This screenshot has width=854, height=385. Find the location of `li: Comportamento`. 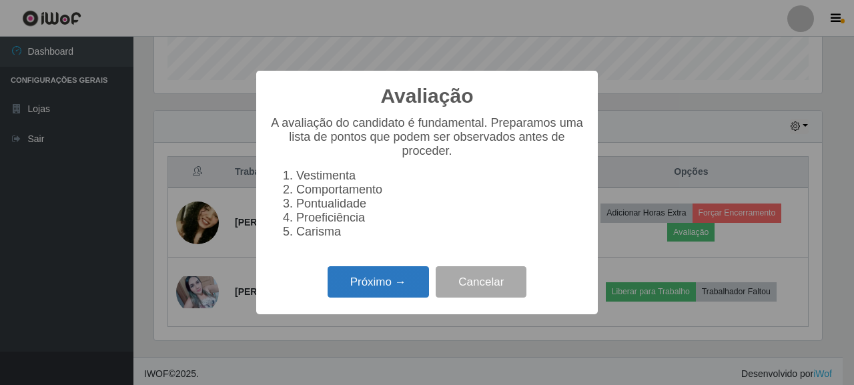

li: Comportamento is located at coordinates (440, 189).